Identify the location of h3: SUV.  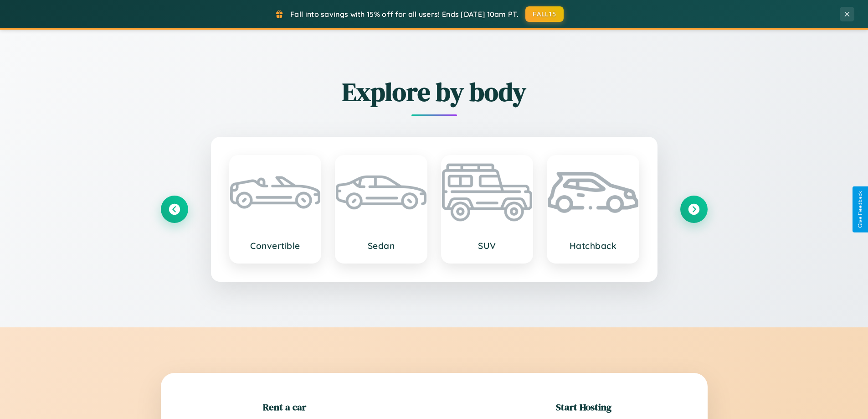
(487, 245).